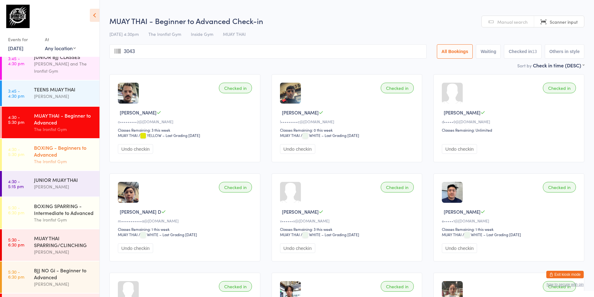  I want to click on span: The Ironfist Gym, so click(165, 34).